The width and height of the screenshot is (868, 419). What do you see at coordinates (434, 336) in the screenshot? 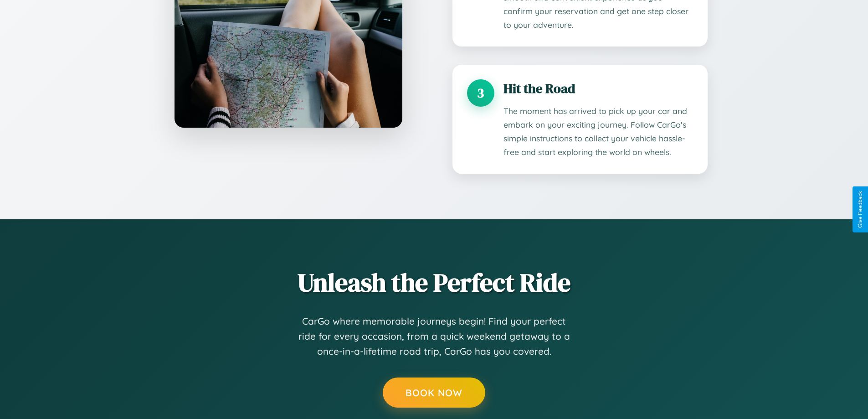
I see `p: CarGo where memorable journeys begin! Find your perfect ride for every occasion, from a quick wee...` at bounding box center [434, 336].